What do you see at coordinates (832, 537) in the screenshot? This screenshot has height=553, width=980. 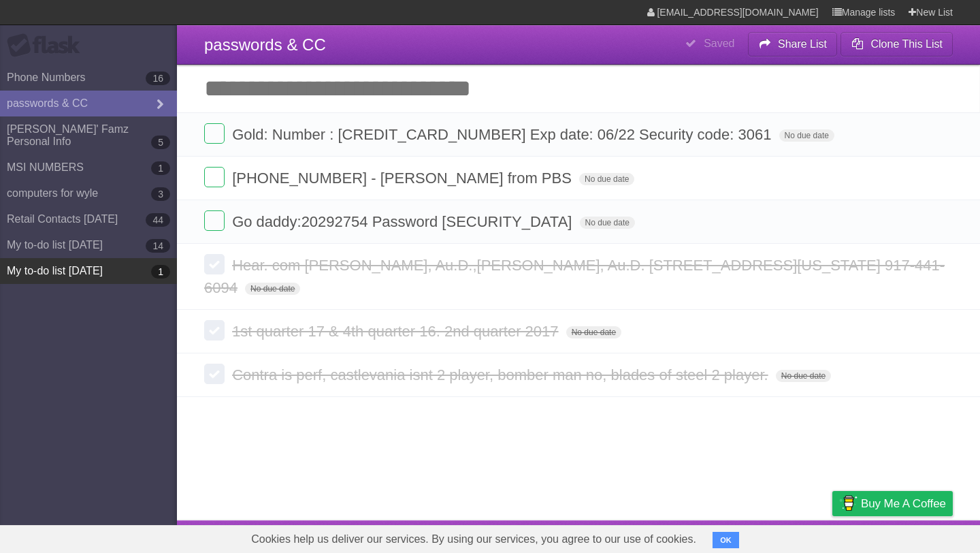 I see `a: Privacy` at bounding box center [832, 537].